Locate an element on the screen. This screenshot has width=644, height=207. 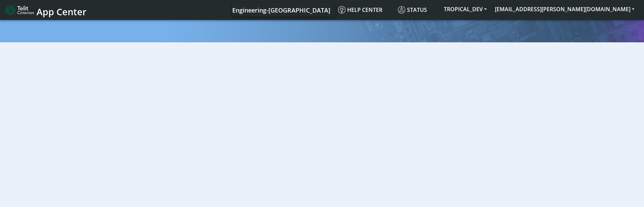
a: Status is located at coordinates (418, 10).